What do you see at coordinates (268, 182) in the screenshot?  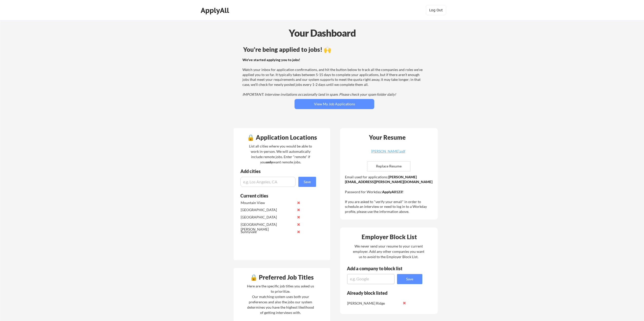 I see `input: e.g. Los Angeles, CA` at bounding box center [268, 182].